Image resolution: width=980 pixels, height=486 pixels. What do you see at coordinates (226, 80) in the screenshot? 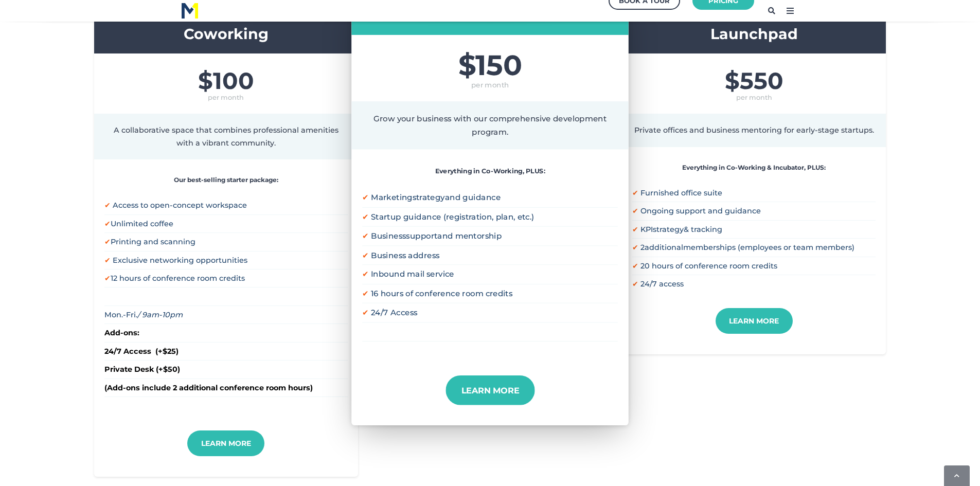
I see `span: $100` at bounding box center [226, 80].